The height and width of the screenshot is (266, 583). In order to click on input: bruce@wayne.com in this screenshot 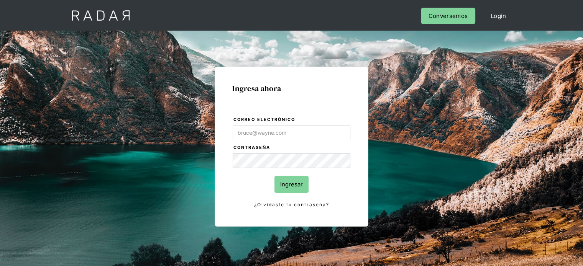, I will do `click(291, 133)`.